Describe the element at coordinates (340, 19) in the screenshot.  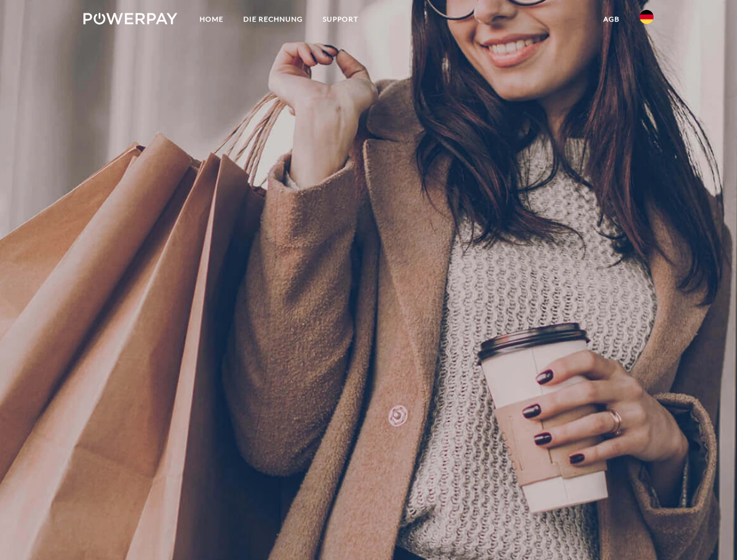
I see `a: SUPPORT` at that location.